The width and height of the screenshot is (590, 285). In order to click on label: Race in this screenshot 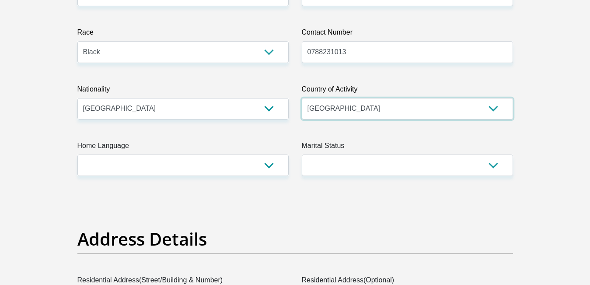, I will do `click(183, 34)`.